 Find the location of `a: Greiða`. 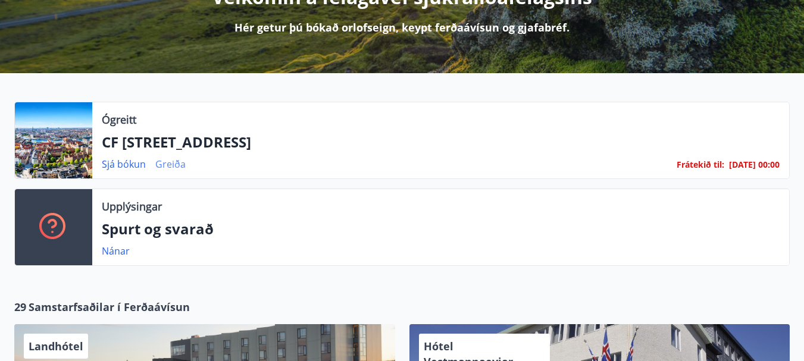

a: Greiða is located at coordinates (170, 164).